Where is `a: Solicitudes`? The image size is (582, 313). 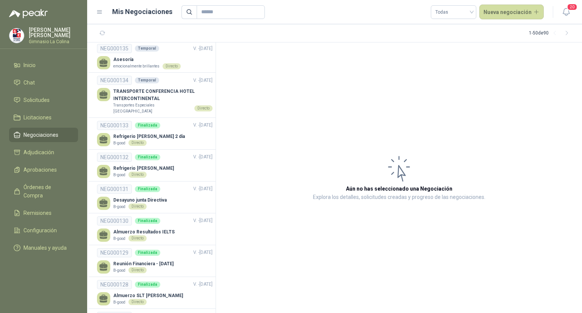 a: Solicitudes is located at coordinates (44, 100).